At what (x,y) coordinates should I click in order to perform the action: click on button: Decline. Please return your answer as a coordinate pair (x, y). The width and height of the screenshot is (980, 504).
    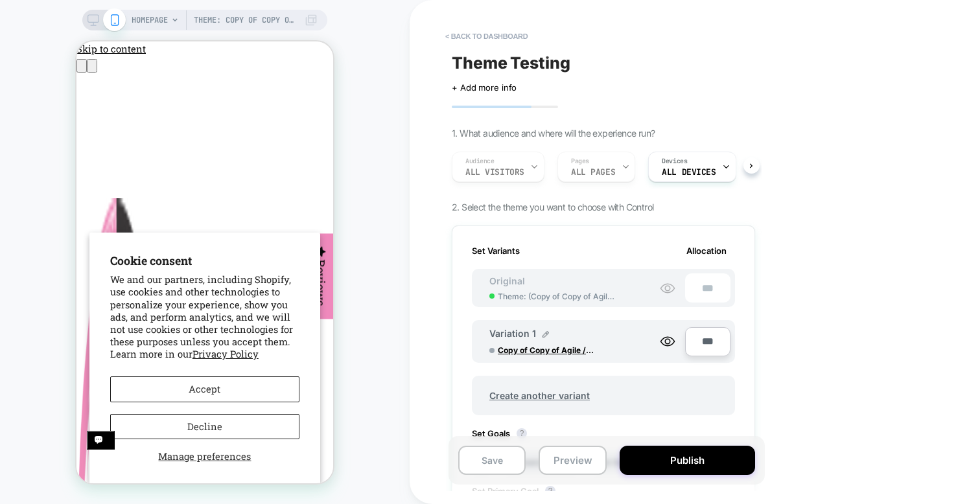
    Looking at the image, I should click on (128, 386).